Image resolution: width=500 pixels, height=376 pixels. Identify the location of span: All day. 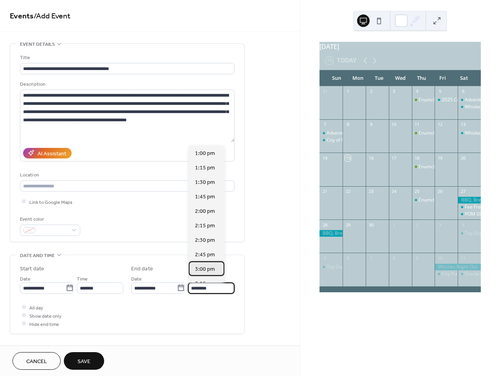
(36, 308).